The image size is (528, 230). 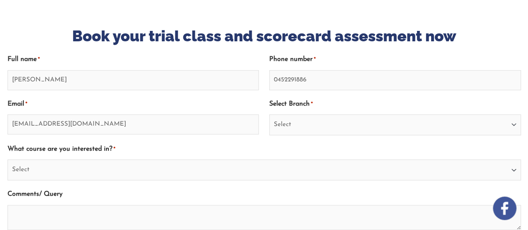 I want to click on label: Select Branch, so click(x=291, y=104).